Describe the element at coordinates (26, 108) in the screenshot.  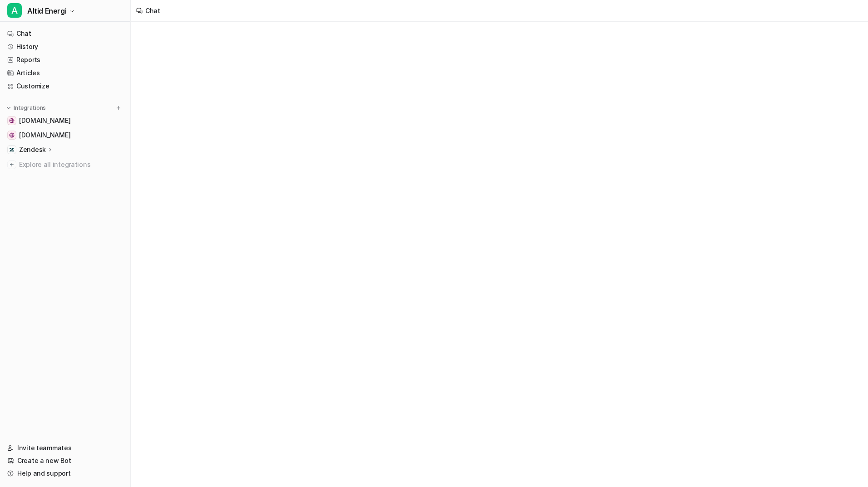
I see `button: Integrations` at that location.